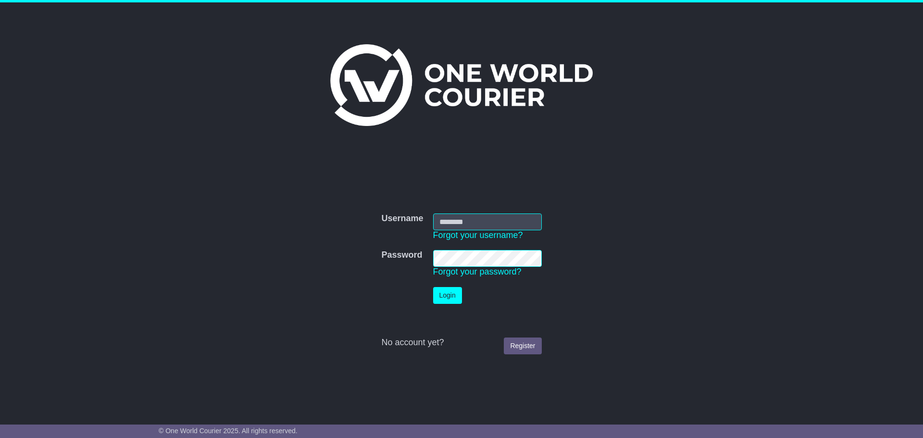 This screenshot has width=923, height=438. I want to click on div: No account yet?, so click(461, 343).